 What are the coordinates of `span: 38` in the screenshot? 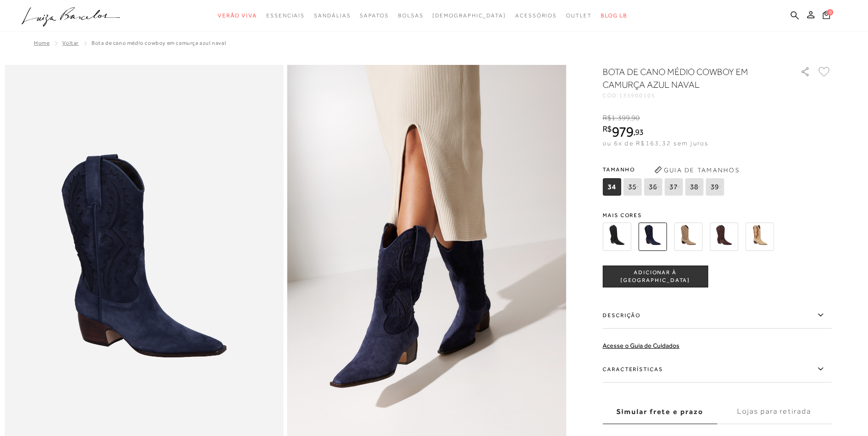 It's located at (694, 187).